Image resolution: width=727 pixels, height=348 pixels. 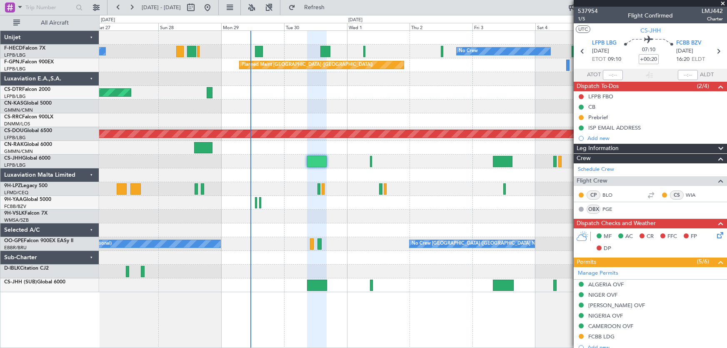 What do you see at coordinates (606, 284) in the screenshot?
I see `div: ALGERIA OVF` at bounding box center [606, 284].